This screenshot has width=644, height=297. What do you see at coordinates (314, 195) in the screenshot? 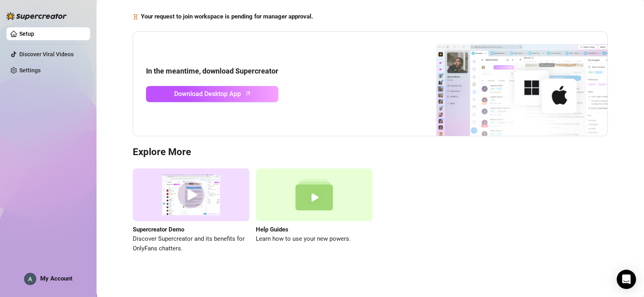
I see `img: help guides` at bounding box center [314, 195].